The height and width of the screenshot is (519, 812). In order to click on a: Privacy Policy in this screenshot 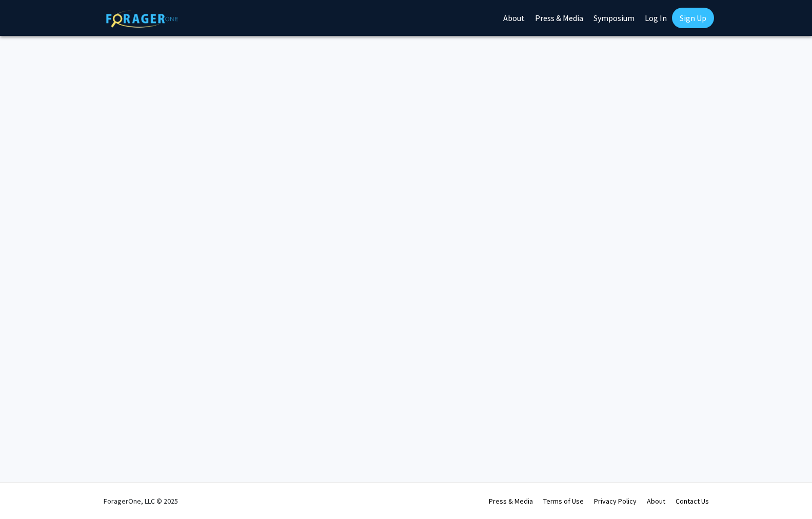, I will do `click(615, 501)`.